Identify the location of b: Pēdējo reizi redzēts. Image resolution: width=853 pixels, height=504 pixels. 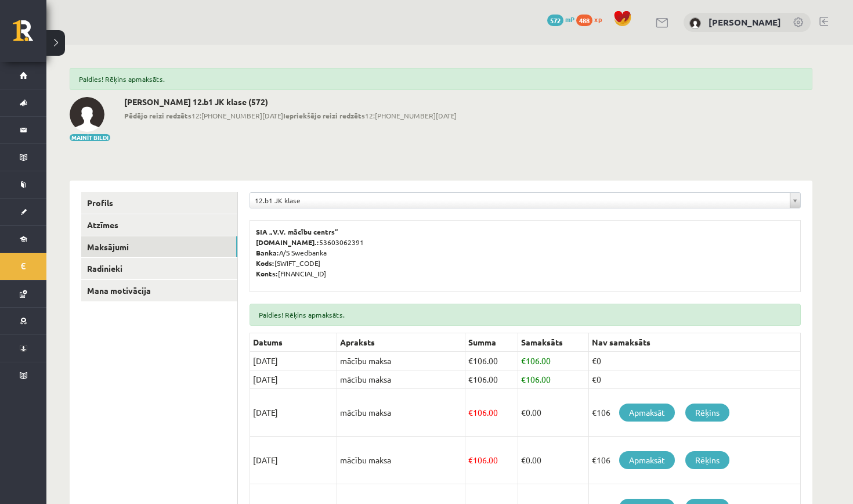
(158, 115).